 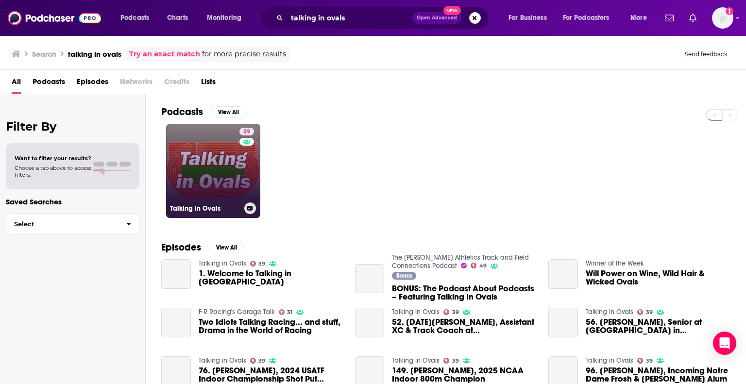 I want to click on button: Select, so click(x=72, y=224).